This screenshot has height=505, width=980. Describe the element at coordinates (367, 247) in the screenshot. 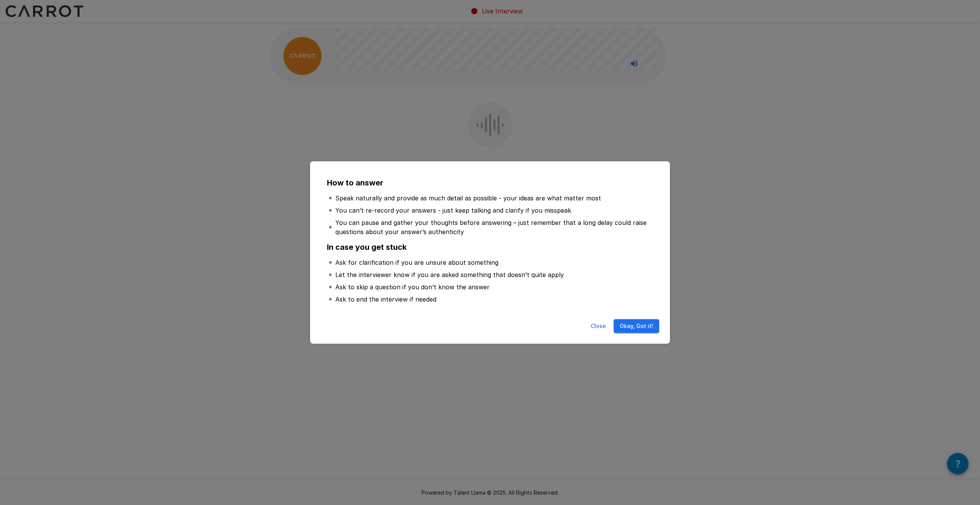

I see `b: In case you get stuck` at that location.